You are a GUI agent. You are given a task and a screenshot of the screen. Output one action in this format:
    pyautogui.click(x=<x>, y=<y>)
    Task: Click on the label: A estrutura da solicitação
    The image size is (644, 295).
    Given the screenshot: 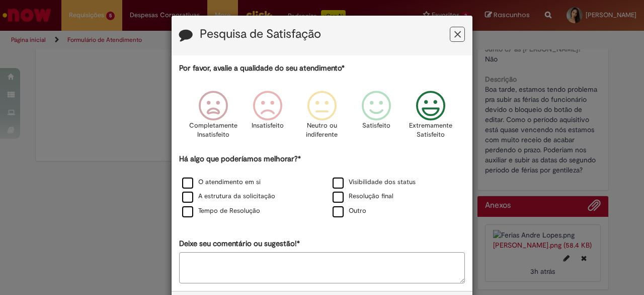 What is the action you would take?
    pyautogui.click(x=229, y=196)
    